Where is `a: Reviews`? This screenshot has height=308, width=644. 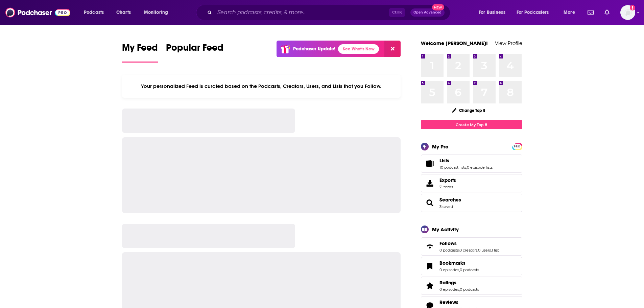 a: Reviews is located at coordinates (459, 302).